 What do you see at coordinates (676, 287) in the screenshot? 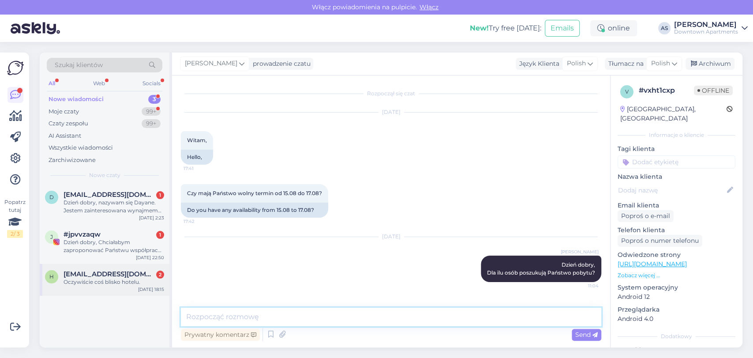
I see `p: System operacyjny` at bounding box center [676, 287].